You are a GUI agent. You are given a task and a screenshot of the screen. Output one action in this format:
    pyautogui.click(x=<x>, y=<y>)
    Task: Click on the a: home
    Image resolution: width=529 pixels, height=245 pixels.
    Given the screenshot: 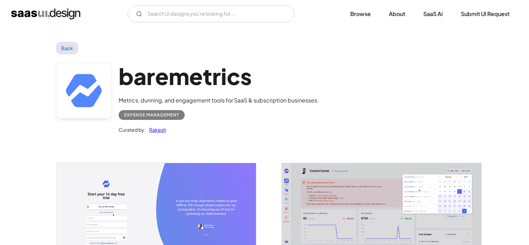 What is the action you would take?
    pyautogui.click(x=46, y=14)
    